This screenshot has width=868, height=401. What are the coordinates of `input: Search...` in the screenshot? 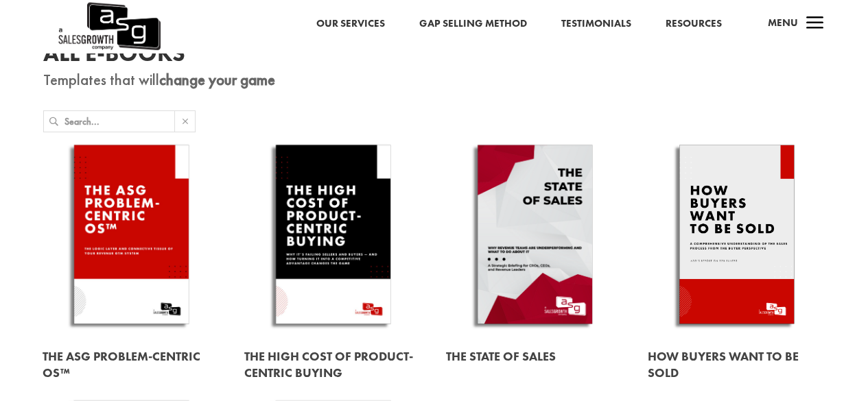 It's located at (120, 122).